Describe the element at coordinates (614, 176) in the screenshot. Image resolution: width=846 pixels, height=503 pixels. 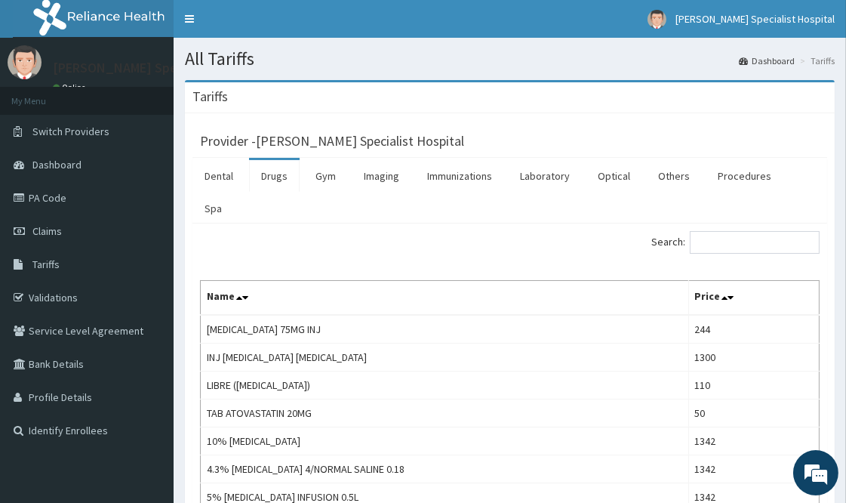
I see `a: Optical` at that location.